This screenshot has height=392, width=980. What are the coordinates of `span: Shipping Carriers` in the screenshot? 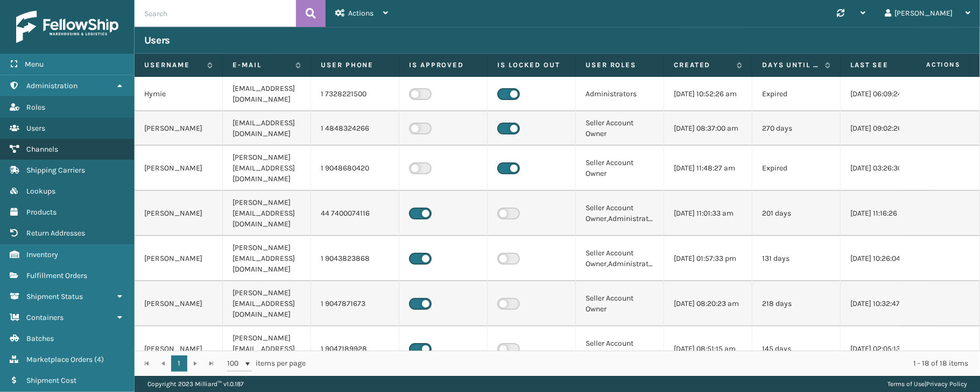 It's located at (55, 170).